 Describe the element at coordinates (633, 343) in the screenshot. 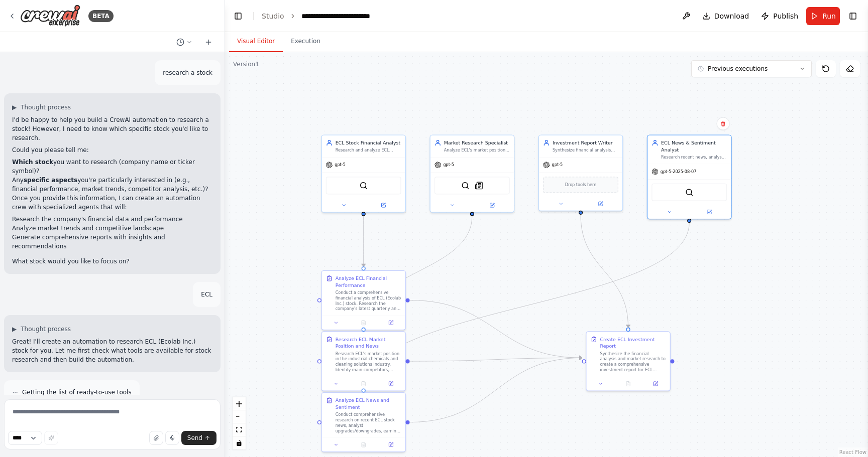

I see `div: Create ECL Investment Report` at that location.